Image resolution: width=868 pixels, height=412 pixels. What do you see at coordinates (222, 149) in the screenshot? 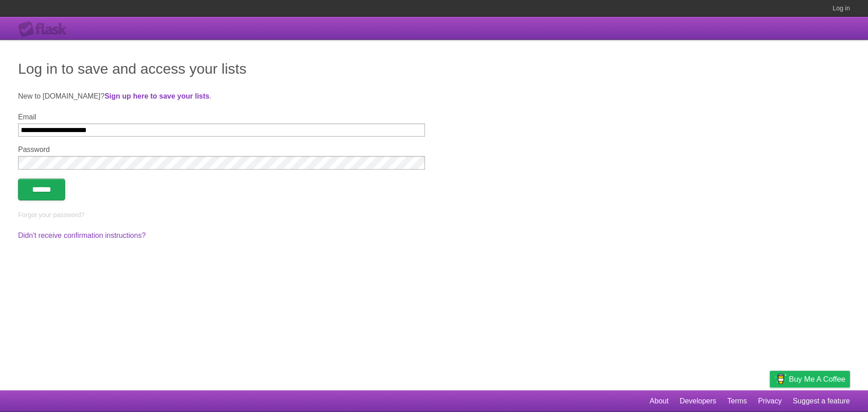
I see `label: Password` at bounding box center [222, 149].